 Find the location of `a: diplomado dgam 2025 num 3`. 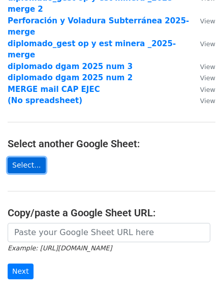

a: diplomado dgam 2025 num 3 is located at coordinates (70, 67).